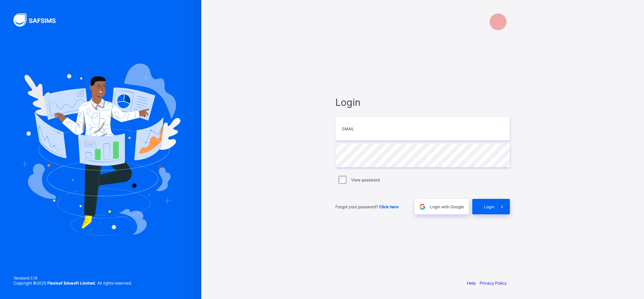 The image size is (644, 299). Describe the element at coordinates (100, 150) in the screenshot. I see `img: Hero Image` at that location.